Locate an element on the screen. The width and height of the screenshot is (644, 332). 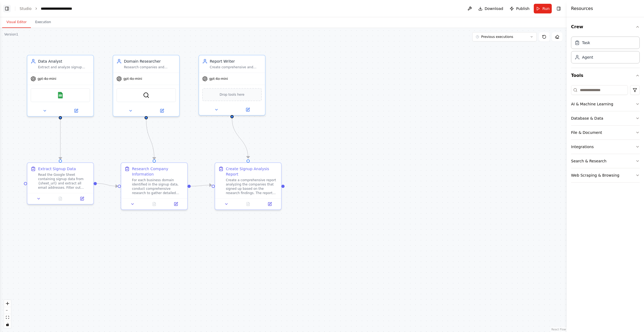
button: Download is located at coordinates (491, 8).